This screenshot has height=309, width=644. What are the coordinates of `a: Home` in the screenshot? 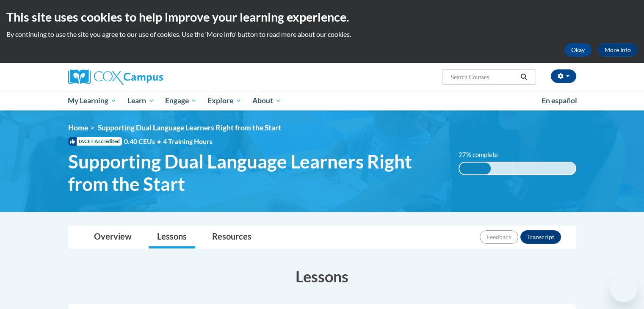 It's located at (78, 127).